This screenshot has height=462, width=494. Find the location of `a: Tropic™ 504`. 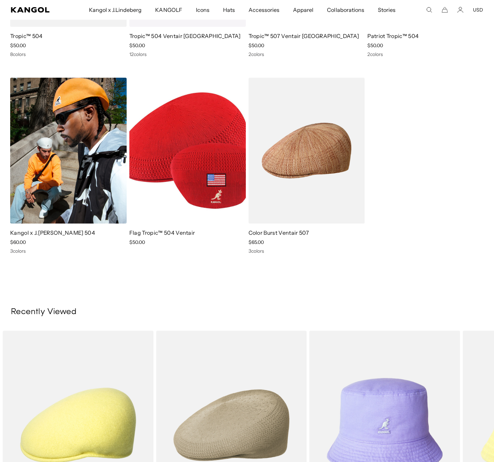

a: Tropic™ 504 is located at coordinates (26, 36).